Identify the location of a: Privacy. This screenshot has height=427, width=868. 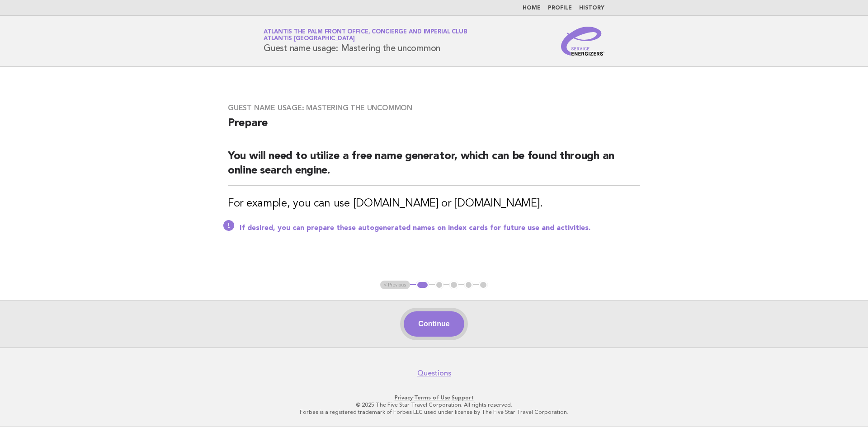
(404, 398).